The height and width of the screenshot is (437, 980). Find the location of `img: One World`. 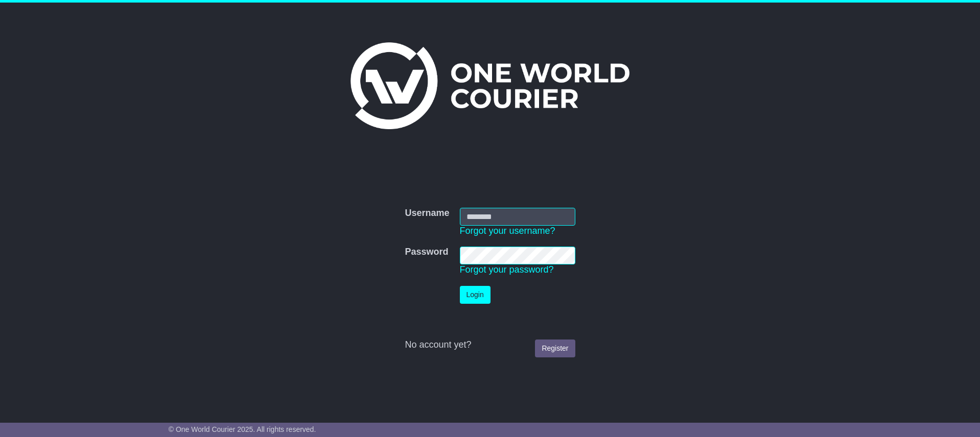

img: One World is located at coordinates (490, 86).